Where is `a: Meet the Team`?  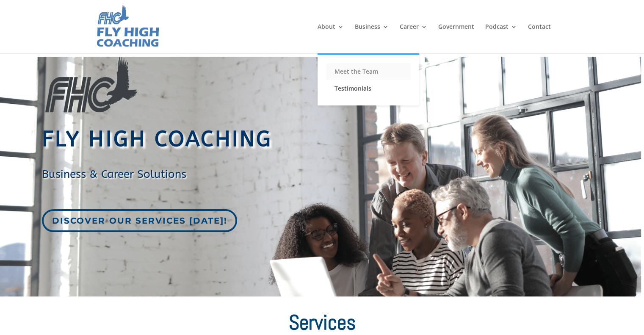 a: Meet the Team is located at coordinates (369, 71).